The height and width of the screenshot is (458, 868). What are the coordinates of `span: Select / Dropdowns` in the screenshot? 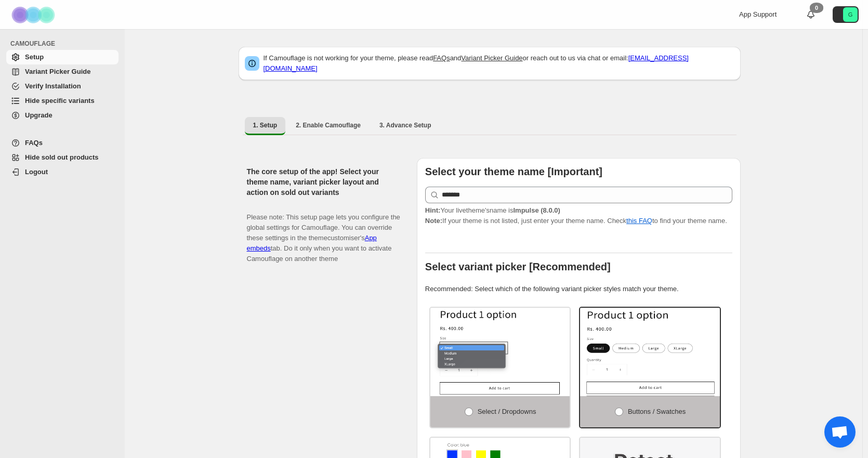 It's located at (506, 411).